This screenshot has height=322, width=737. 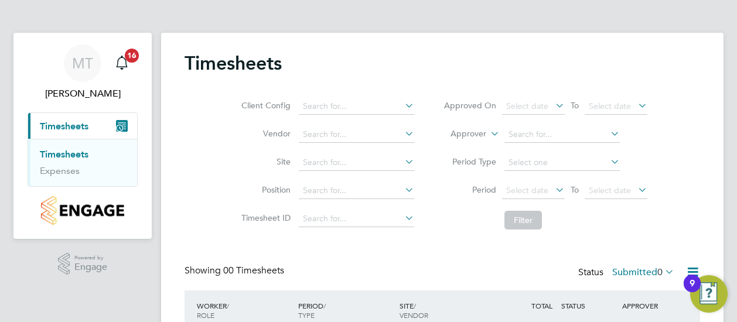 What do you see at coordinates (709, 294) in the screenshot?
I see `button: Open Resource Center, 9 new notifications` at bounding box center [709, 294].